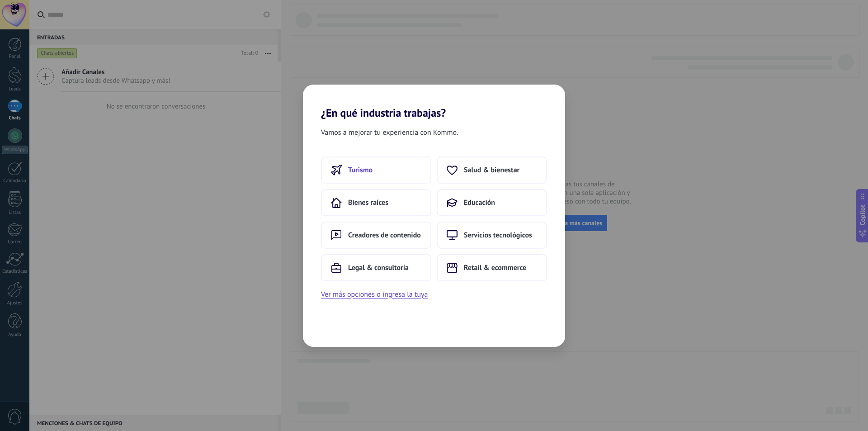 The image size is (868, 431). Describe the element at coordinates (491, 170) in the screenshot. I see `span: Salud & bienestar` at that location.